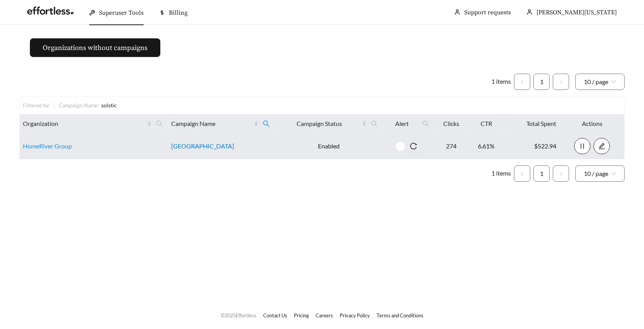 The height and width of the screenshot is (329, 644). What do you see at coordinates (109, 105) in the screenshot?
I see `span: solstic` at bounding box center [109, 105].